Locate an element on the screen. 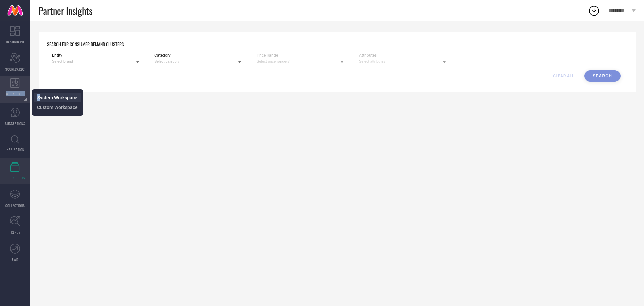 Image resolution: width=644 pixels, height=306 pixels. span: SEARCH FOR CONSUMER DEMAND CLUSTERS is located at coordinates (85, 44).